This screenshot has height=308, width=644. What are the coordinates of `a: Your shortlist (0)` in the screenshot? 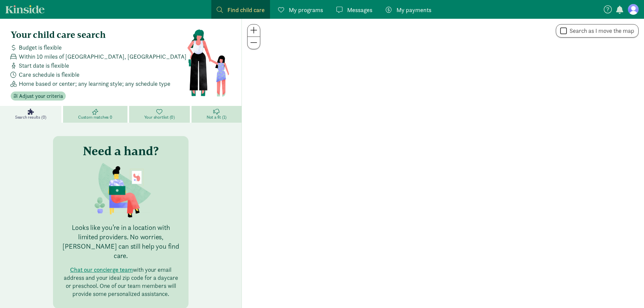 It's located at (161, 114).